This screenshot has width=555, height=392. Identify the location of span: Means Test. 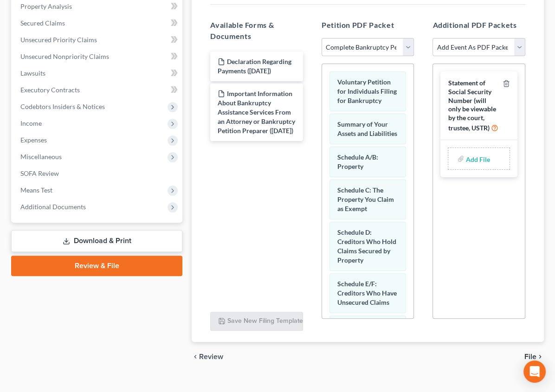
(36, 190).